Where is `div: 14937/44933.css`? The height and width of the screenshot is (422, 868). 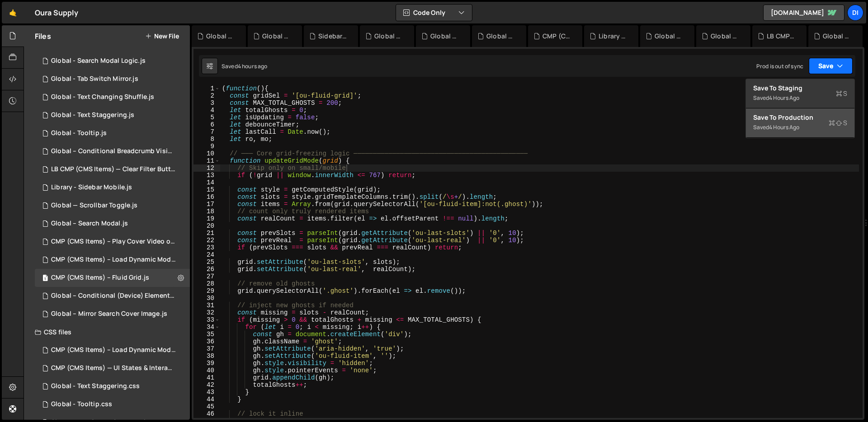
div: 14937/44933.css is located at coordinates (112, 387).